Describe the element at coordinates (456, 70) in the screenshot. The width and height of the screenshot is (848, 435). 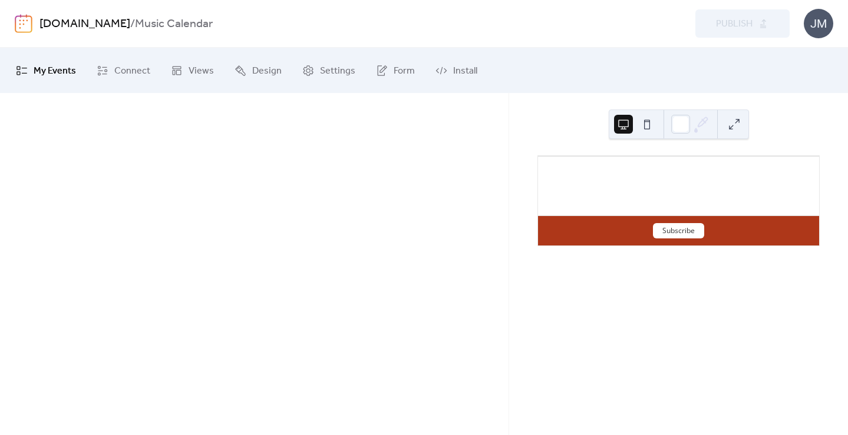
I see `a: Install` at that location.